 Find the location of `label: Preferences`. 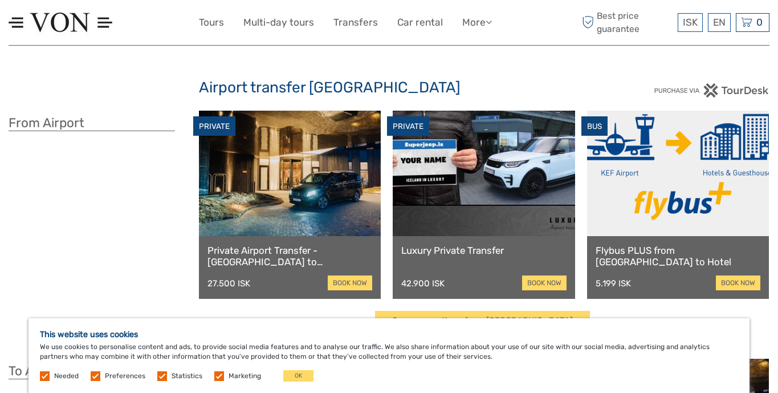

label: Preferences is located at coordinates (125, 375).